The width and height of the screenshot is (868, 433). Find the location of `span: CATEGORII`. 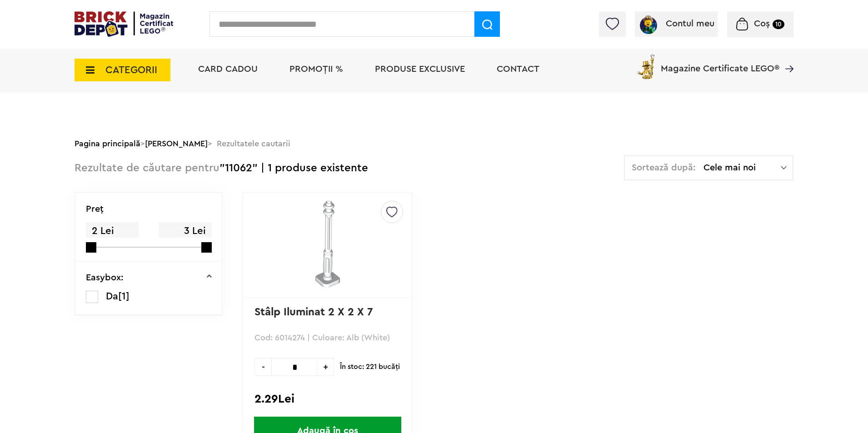

span: CATEGORII is located at coordinates (131, 70).